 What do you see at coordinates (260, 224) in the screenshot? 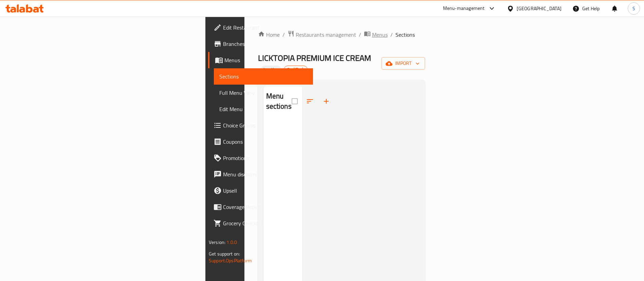
I see `a: Grocery Checklist` at bounding box center [260, 224].